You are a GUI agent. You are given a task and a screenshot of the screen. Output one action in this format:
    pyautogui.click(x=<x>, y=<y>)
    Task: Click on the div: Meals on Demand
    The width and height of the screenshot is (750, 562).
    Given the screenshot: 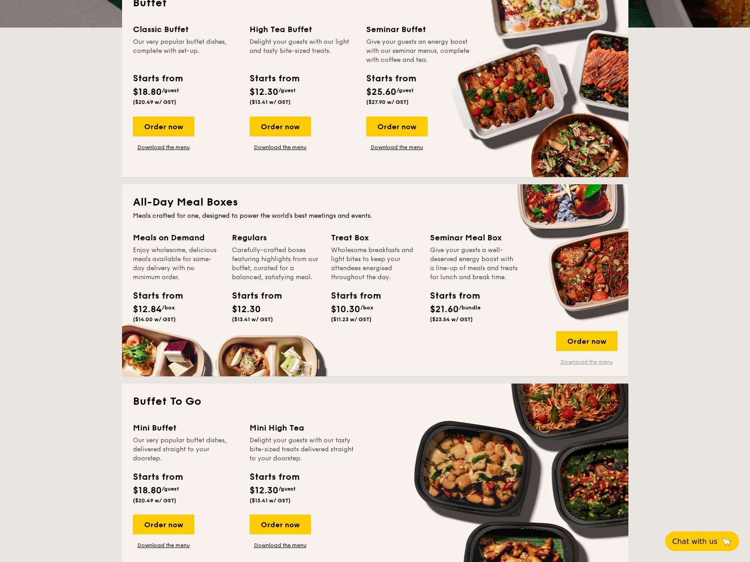 What is the action you would take?
    pyautogui.click(x=177, y=238)
    